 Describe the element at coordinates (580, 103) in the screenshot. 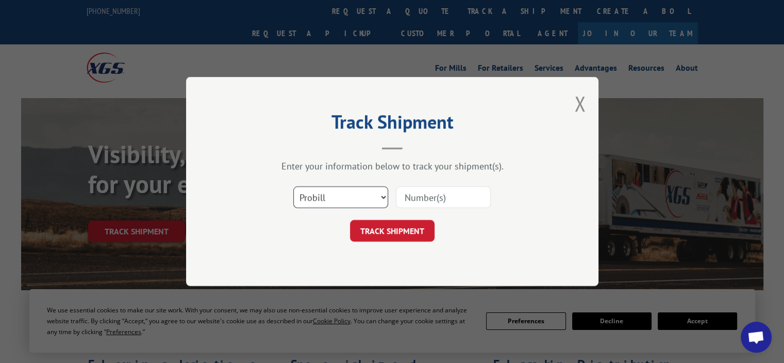

I see `button: Close modal` at that location.